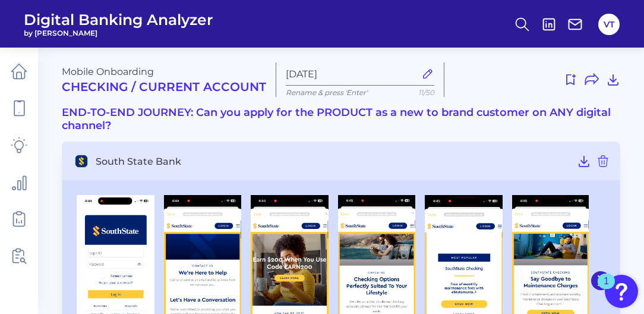 The width and height of the screenshot is (644, 314). Describe the element at coordinates (426, 92) in the screenshot. I see `span: 11/50` at that location.